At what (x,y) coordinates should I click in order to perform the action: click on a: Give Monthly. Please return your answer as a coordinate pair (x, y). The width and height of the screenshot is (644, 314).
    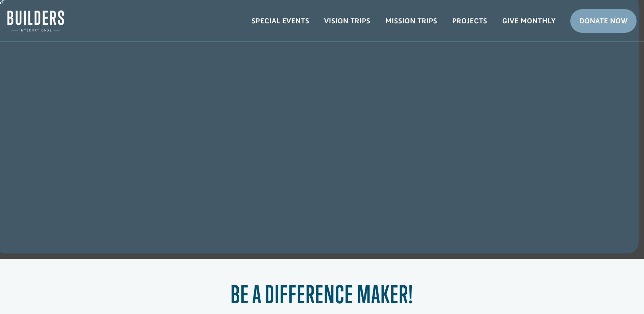
    Looking at the image, I should click on (529, 21).